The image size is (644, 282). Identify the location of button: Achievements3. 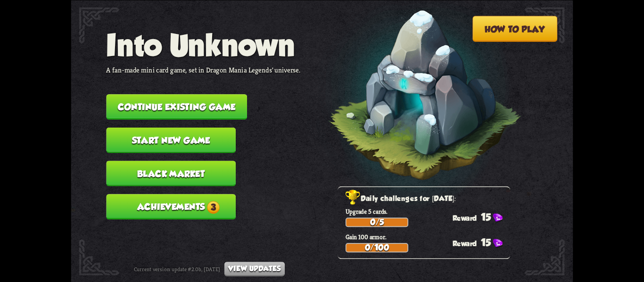
(171, 207).